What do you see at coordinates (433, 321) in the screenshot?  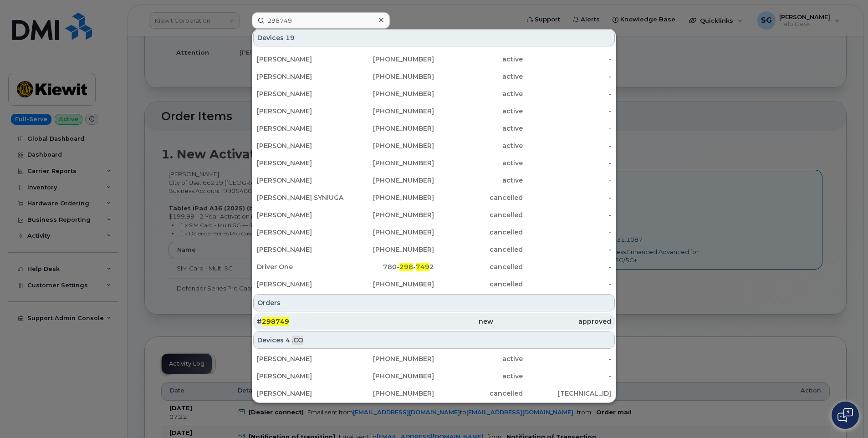 I see `div: new` at bounding box center [433, 321].